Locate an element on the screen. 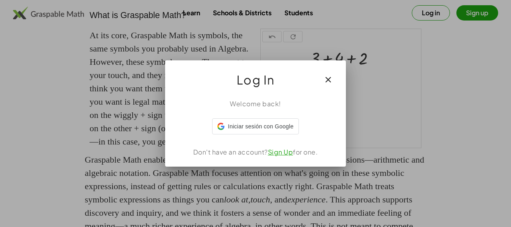  span: Iniciar sesión con Google is located at coordinates (260, 126).